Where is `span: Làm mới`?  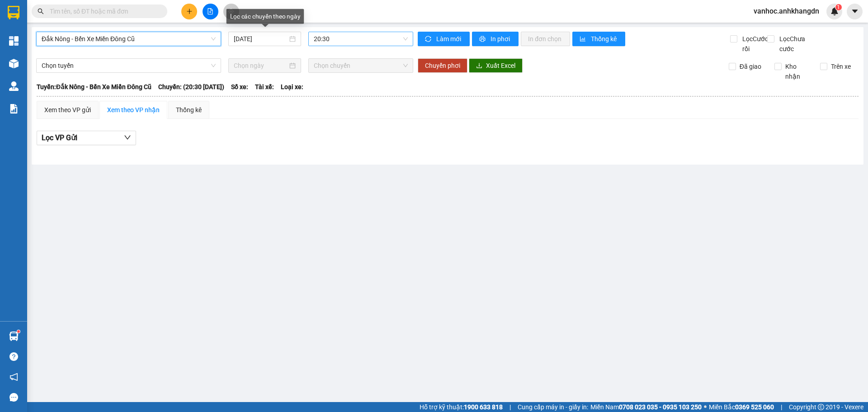 span: Làm mới is located at coordinates (449, 39).